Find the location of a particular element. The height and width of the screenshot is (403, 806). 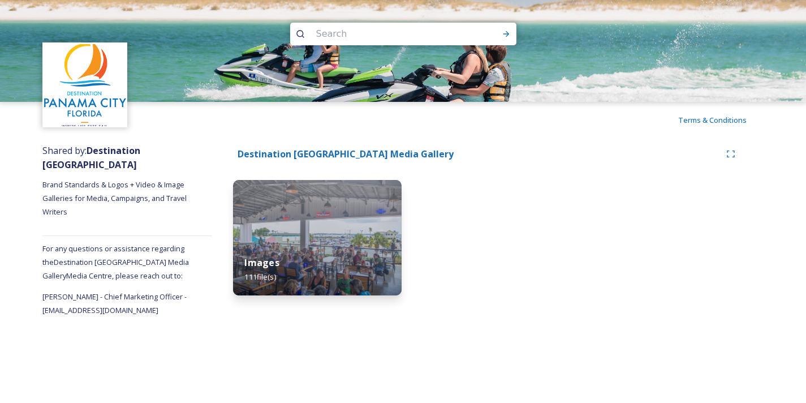

span: Shared by: is located at coordinates (91, 157).